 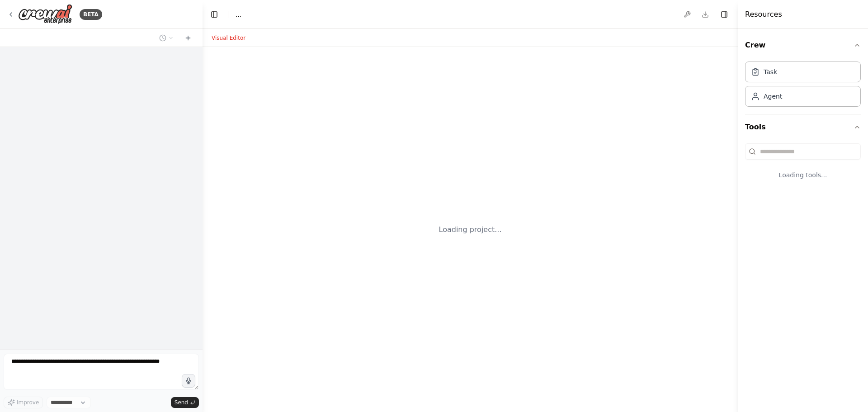 What do you see at coordinates (188, 38) in the screenshot?
I see `button: Start a new chat` at bounding box center [188, 38].